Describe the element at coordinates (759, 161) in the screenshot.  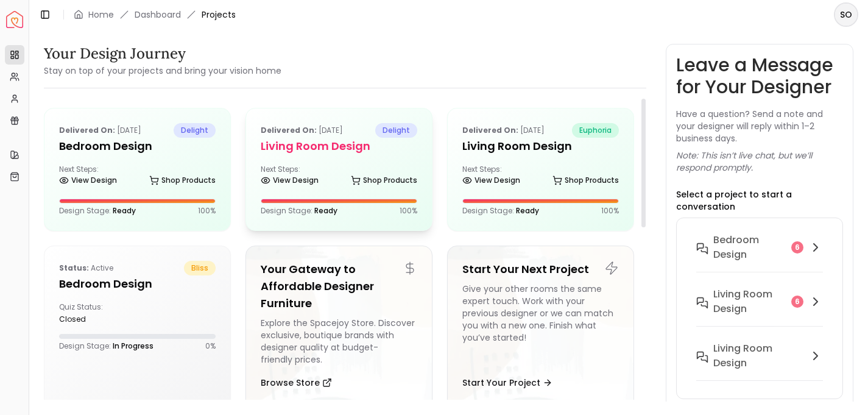
I see `p: Note: This isn’t live chat, but we’ll respond promptly.` at that location.